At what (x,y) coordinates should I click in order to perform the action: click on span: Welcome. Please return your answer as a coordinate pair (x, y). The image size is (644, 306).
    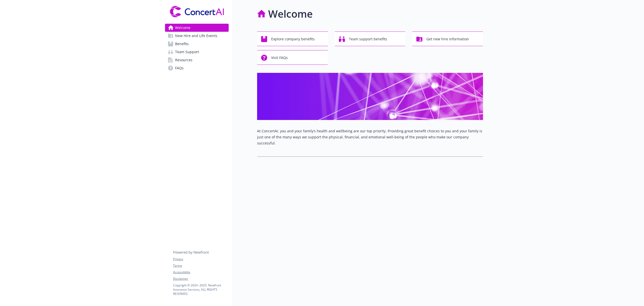
    Looking at the image, I should click on (183, 27).